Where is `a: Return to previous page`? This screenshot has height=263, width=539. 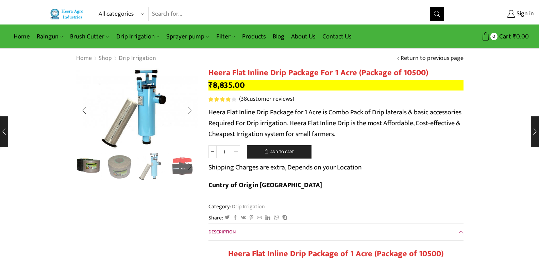 a: Return to previous page is located at coordinates (432, 58).